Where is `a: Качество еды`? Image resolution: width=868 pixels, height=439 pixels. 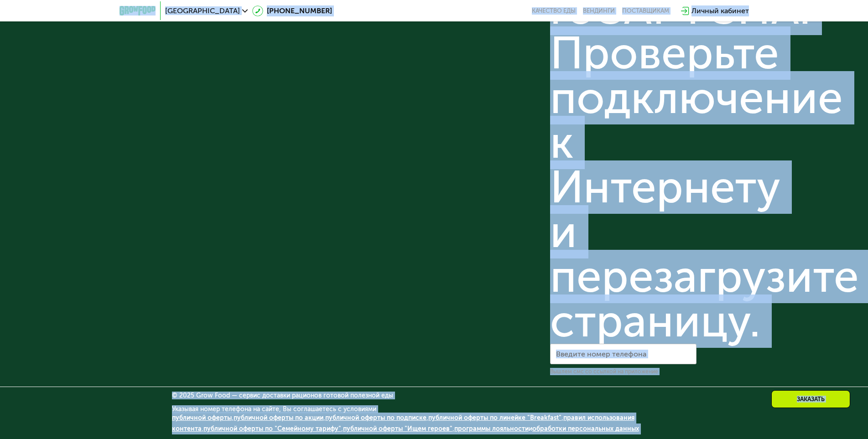
a: Качество еды is located at coordinates (554, 11).